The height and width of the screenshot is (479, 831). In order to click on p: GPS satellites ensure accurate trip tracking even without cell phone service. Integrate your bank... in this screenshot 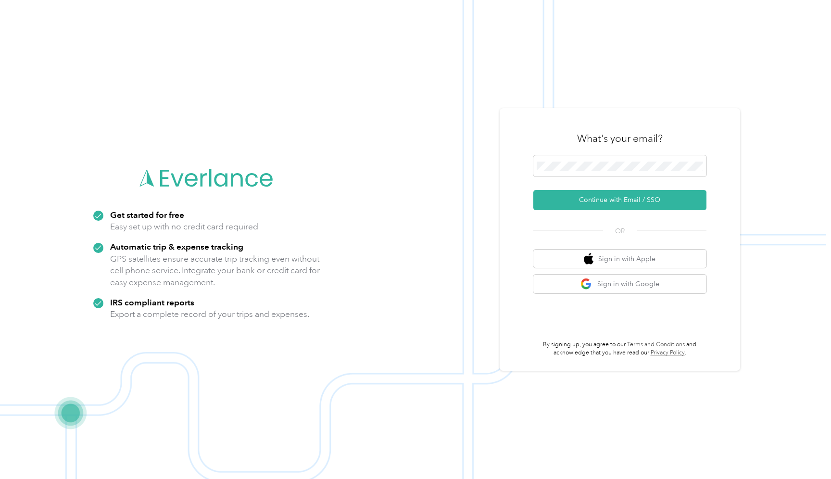, I will do `click(215, 271)`.